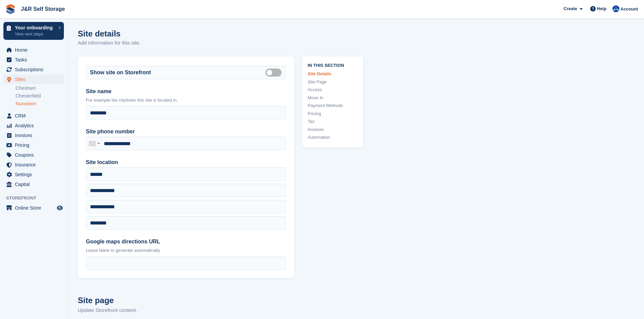  I want to click on a: Invoices, so click(333, 130).